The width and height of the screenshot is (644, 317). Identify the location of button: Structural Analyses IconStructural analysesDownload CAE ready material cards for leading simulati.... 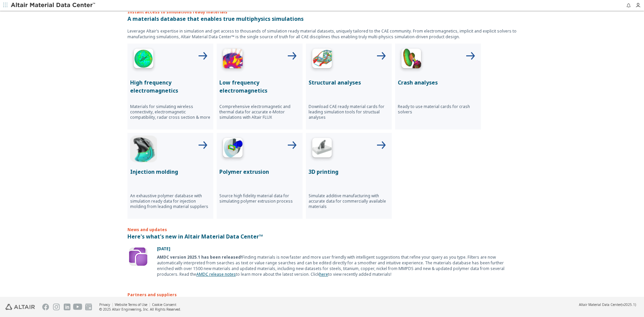
(349, 87).